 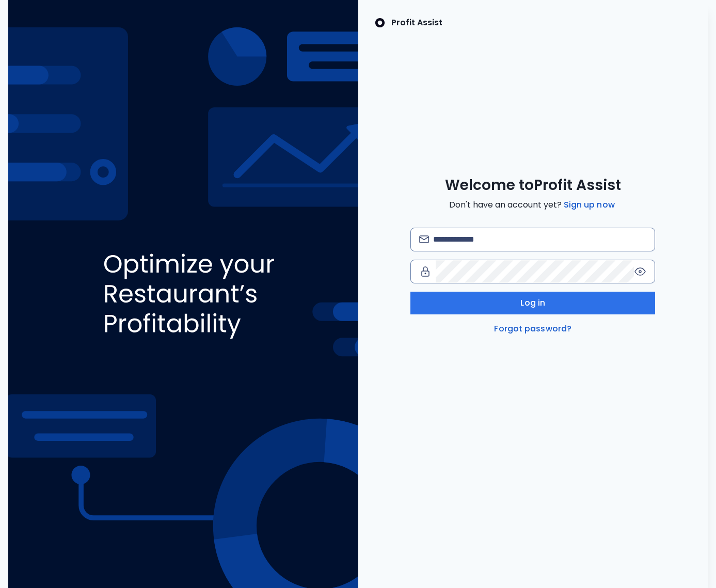 What do you see at coordinates (424, 239) in the screenshot?
I see `img: email` at bounding box center [424, 239].